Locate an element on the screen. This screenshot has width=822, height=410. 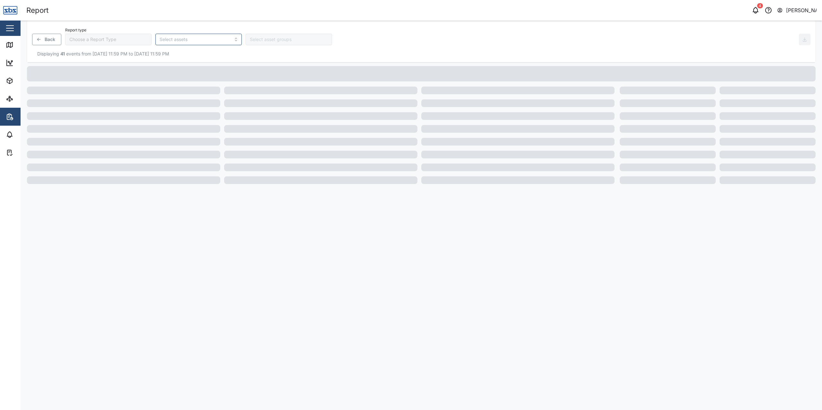
div: Assets is located at coordinates (27, 81).